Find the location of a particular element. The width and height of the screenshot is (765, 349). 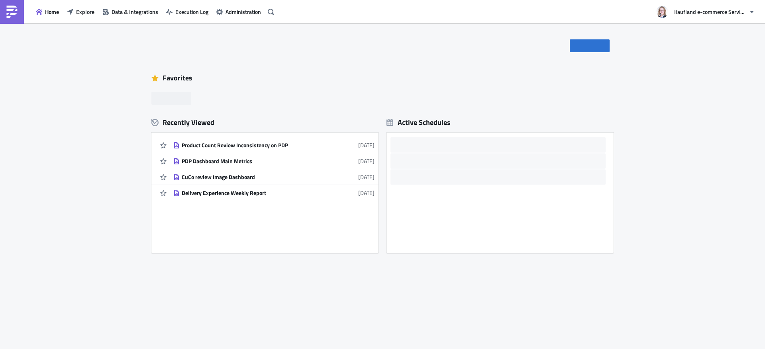

time: 2025-06-27T12:27:10Z is located at coordinates (366, 145).